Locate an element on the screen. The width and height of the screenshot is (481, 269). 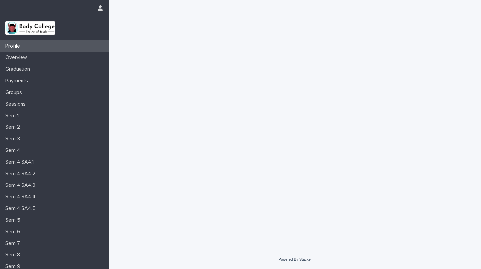
p: Sem 4 SA4.5 is located at coordinates (22, 209).